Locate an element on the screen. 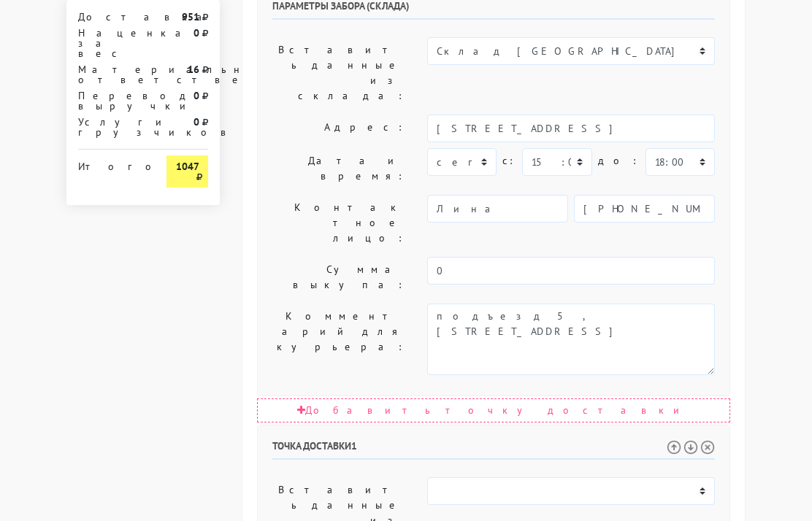 The width and height of the screenshot is (812, 521). input: Имя is located at coordinates (497, 209).